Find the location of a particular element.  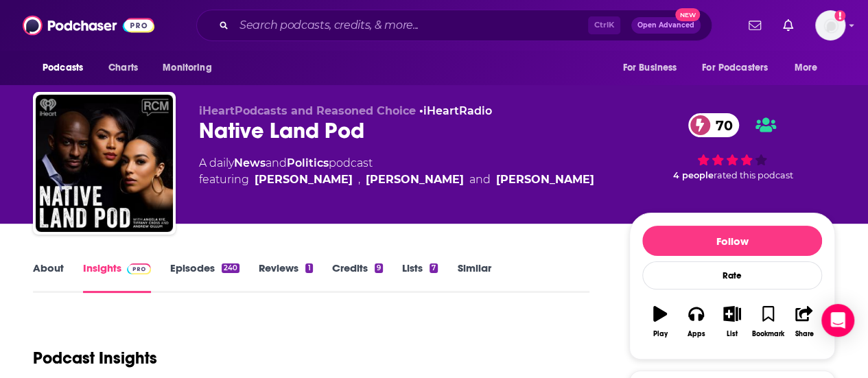

input: Search podcasts, credits, & more... is located at coordinates (411, 26).